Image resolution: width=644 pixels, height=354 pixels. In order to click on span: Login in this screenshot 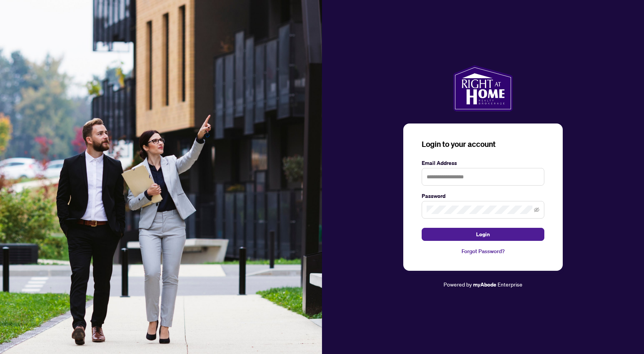, I will do `click(483, 235)`.